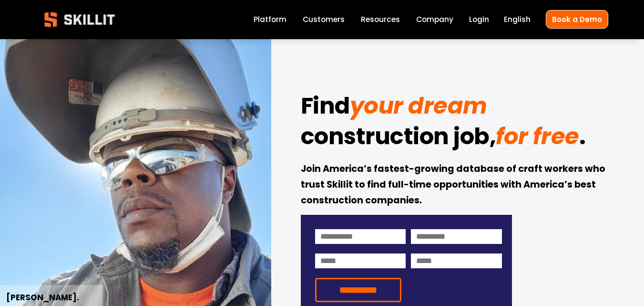  Describe the element at coordinates (454, 185) in the screenshot. I see `strong: Join America’s fastest-growing database of craft workers who trust Skillit to find full-time oppo...` at that location.